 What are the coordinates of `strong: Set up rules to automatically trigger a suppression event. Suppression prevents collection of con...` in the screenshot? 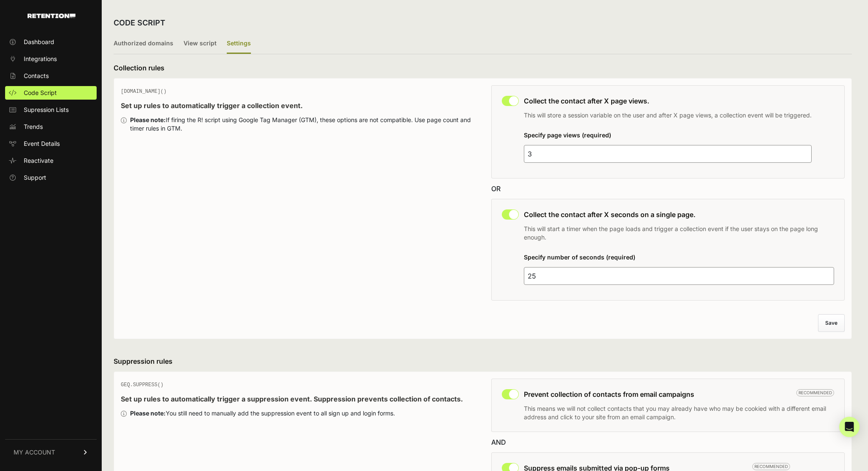 It's located at (292, 399).